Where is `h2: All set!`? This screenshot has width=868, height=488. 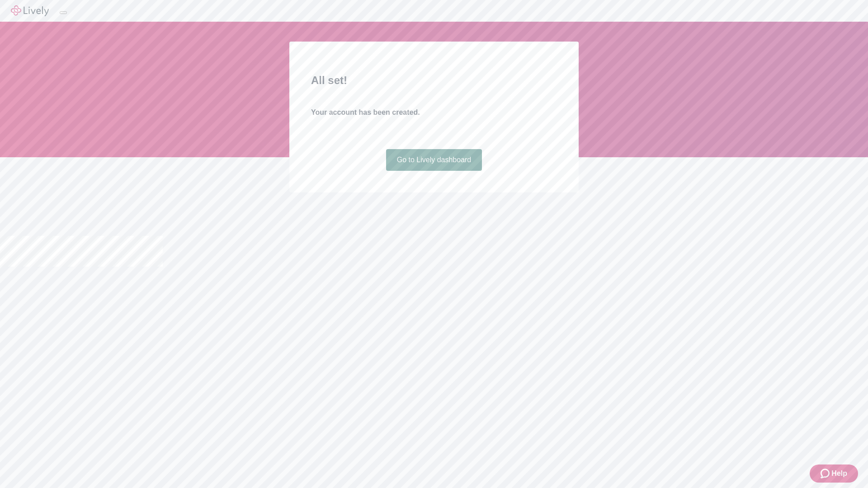
h2: All set! is located at coordinates (434, 81).